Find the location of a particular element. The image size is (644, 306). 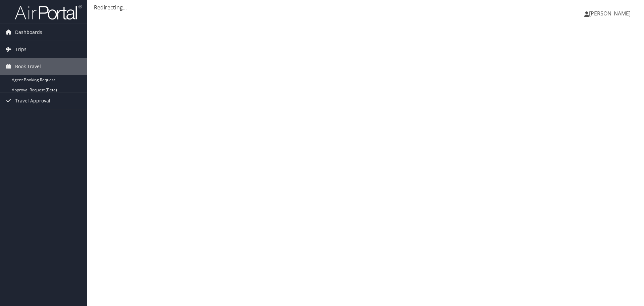

span: Book Travel is located at coordinates (28, 66).